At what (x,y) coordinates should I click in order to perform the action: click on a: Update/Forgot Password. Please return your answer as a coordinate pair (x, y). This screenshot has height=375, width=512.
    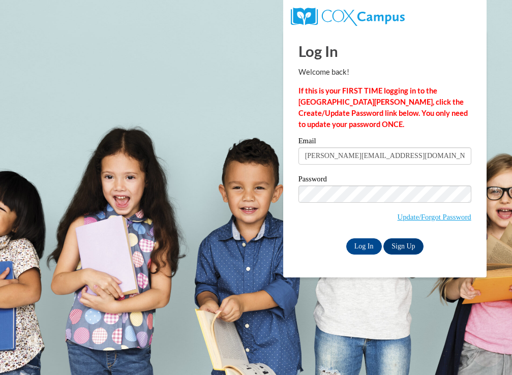
    Looking at the image, I should click on (434, 217).